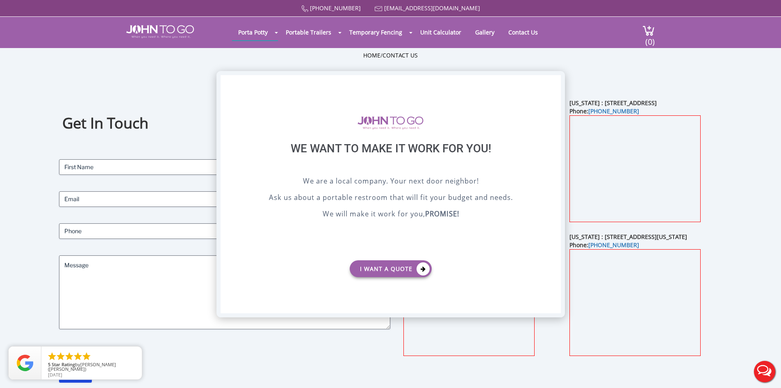 This screenshot has width=781, height=388. What do you see at coordinates (391, 158) in the screenshot?
I see `div: We want to make it work for you!` at bounding box center [391, 158].